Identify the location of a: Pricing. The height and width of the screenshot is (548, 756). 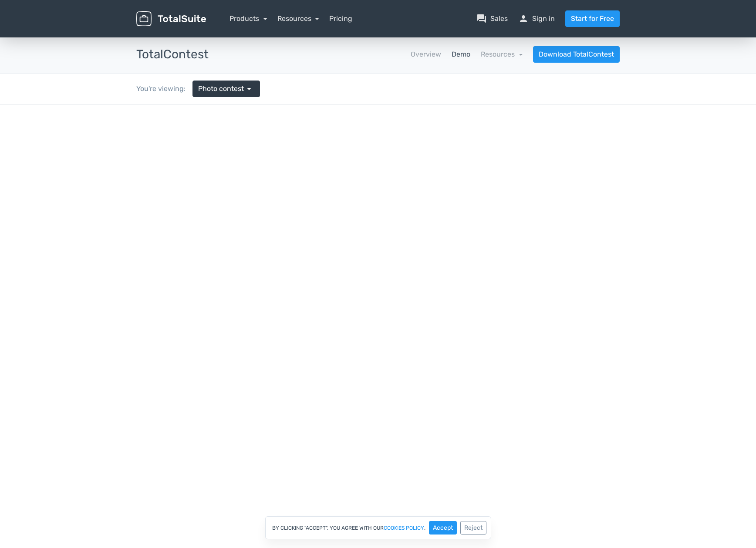
(341, 19).